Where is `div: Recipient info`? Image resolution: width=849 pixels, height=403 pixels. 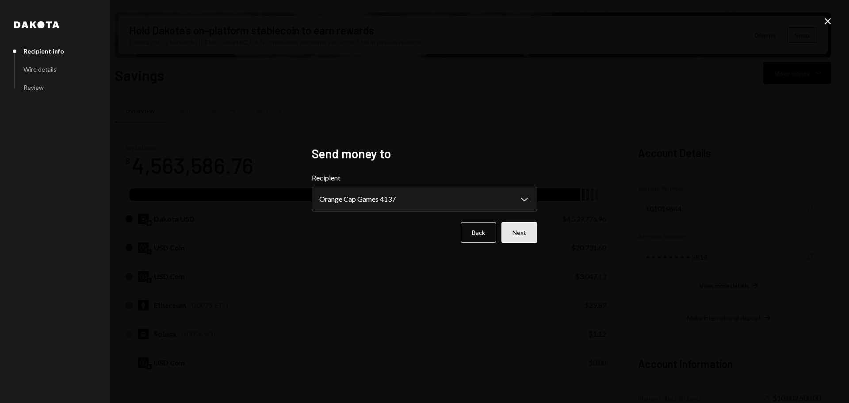 div: Recipient info is located at coordinates (44, 51).